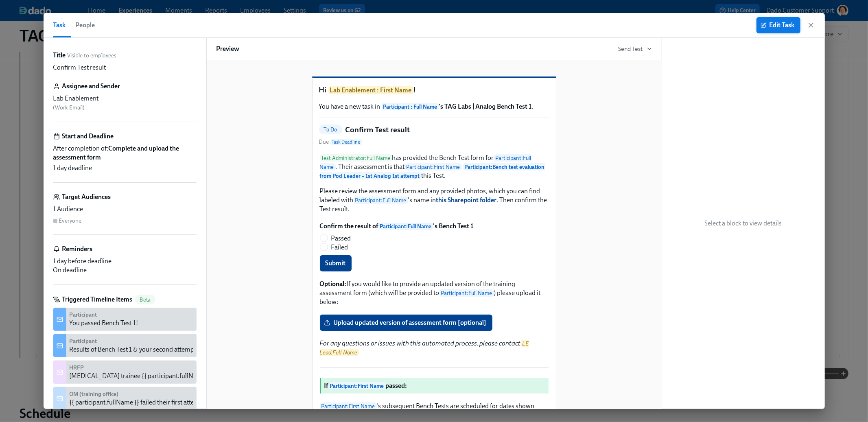  What do you see at coordinates (371, 90) in the screenshot?
I see `span: Lab Enablement : First Name` at bounding box center [371, 90].